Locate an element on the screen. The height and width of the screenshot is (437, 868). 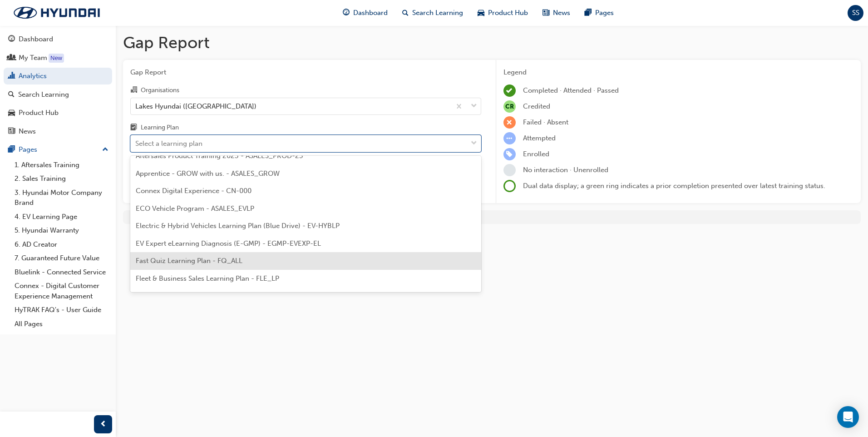
a: 4. EV Learning Page is located at coordinates (61, 217).